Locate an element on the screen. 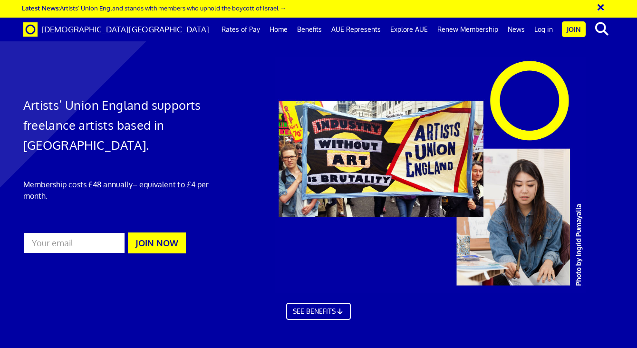 This screenshot has height=348, width=637. a: Latest News:Artists’ Union England stands with members who uphold the boycott of Israel → is located at coordinates (154, 8).